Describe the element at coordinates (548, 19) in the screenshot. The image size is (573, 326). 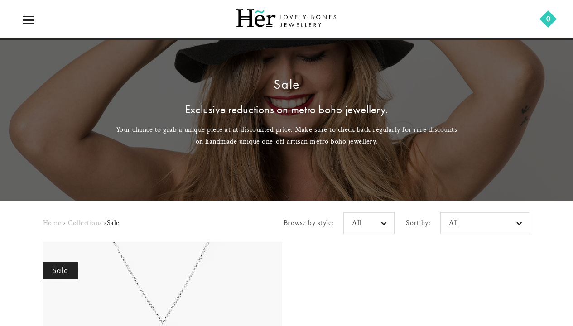
I see `div: 0` at that location.